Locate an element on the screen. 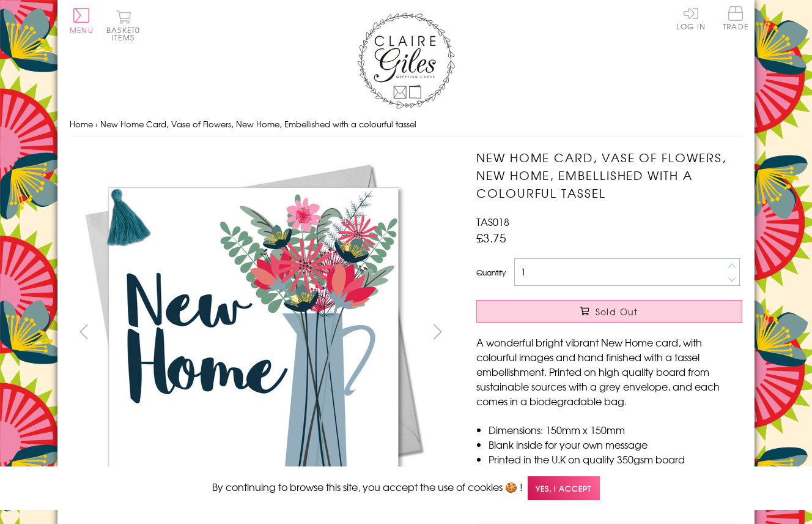  label: Quantity is located at coordinates (491, 272).